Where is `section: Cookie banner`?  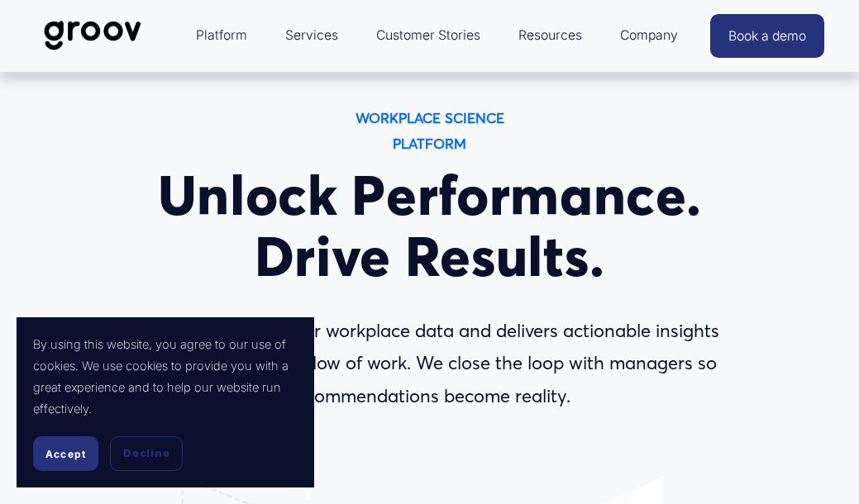 section: Cookie banner is located at coordinates (165, 402).